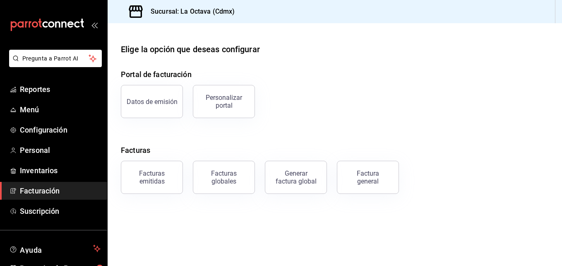 This screenshot has height=266, width=562. What do you see at coordinates (189, 12) in the screenshot?
I see `h3: Sucursal: La Octava (Cdmx)` at bounding box center [189, 12].